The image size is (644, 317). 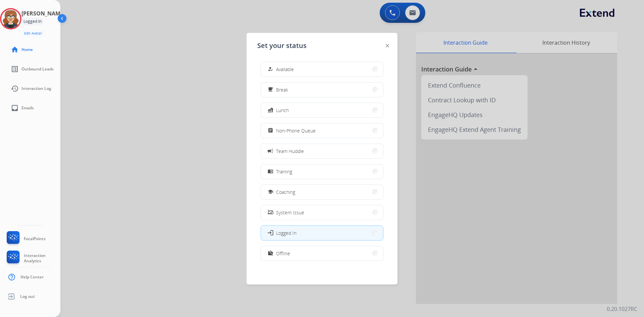 What do you see at coordinates (270, 130) in the screenshot?
I see `mat-icon: assignment` at bounding box center [270, 130].